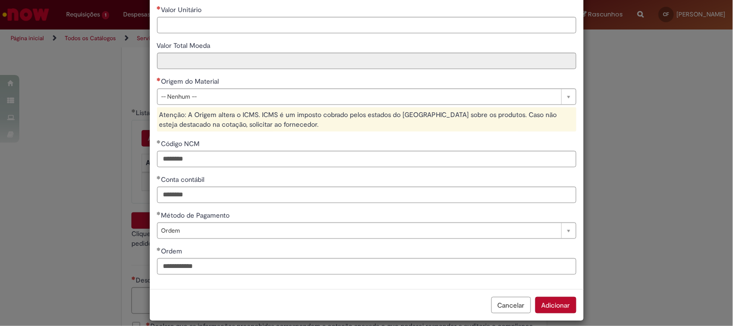 The height and width of the screenshot is (326, 733). Describe the element at coordinates (367, 195) in the screenshot. I see `input: Conta contábil` at that location.